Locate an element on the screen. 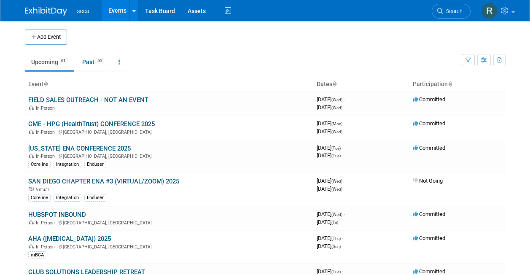  span: seca is located at coordinates (83, 11).